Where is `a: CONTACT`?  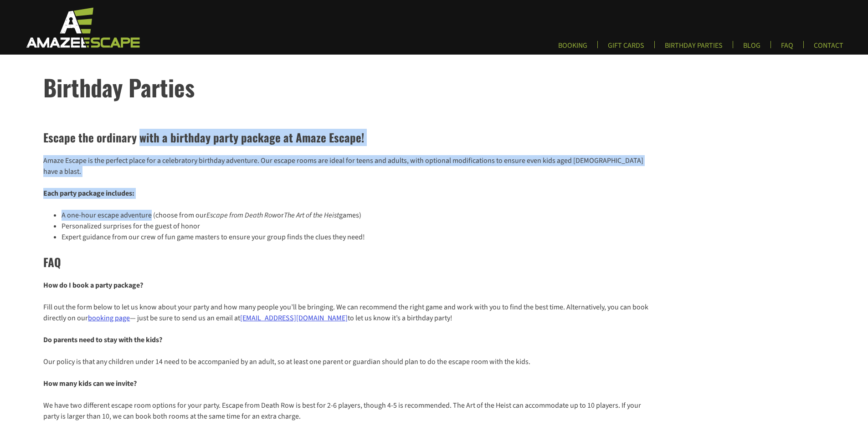 a: CONTACT is located at coordinates (828, 48).